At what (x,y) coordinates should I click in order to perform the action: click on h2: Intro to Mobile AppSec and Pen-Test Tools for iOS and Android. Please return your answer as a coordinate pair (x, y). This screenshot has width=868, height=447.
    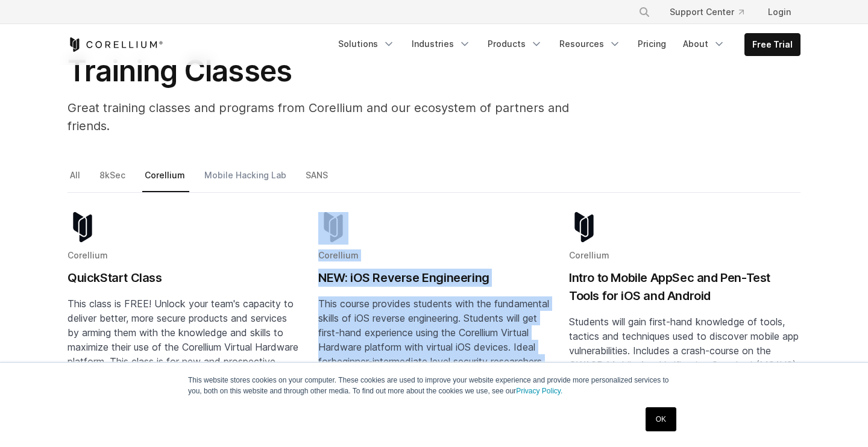
    Looking at the image, I should click on (685, 287).